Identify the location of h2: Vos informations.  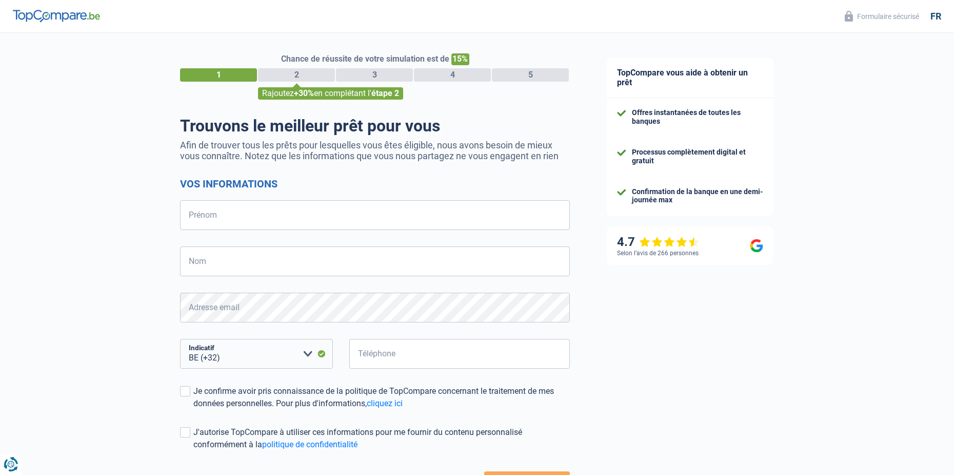
(375, 184).